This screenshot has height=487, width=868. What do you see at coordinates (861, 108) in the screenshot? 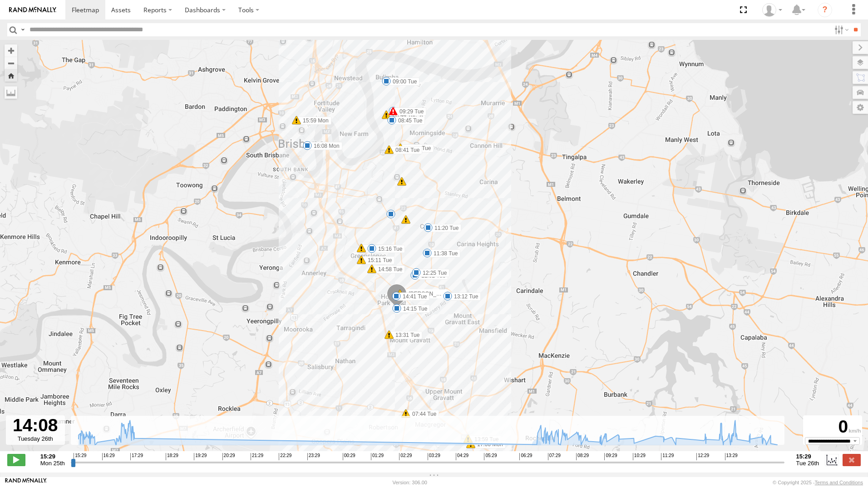
I see `label: Map Settings` at bounding box center [861, 108].